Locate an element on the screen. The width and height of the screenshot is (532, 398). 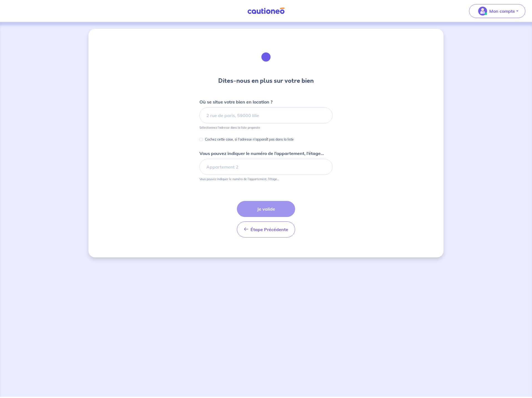
button: illu_account_valid_menu.svgMon compte is located at coordinates (497, 11).